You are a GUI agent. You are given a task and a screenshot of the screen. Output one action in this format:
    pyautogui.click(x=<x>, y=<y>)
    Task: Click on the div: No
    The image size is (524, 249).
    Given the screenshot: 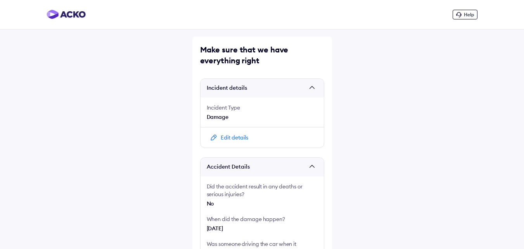 What is the action you would take?
    pyautogui.click(x=262, y=203)
    